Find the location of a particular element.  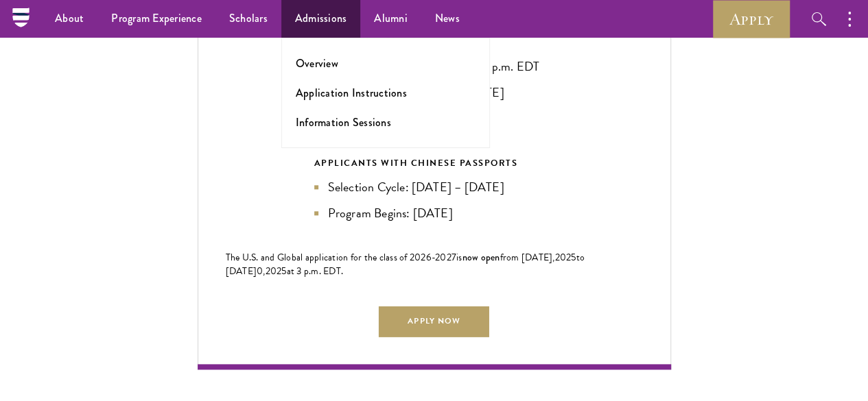

div: APPLICANTS WITH CHINESE PASSPORTS is located at coordinates (434, 163).